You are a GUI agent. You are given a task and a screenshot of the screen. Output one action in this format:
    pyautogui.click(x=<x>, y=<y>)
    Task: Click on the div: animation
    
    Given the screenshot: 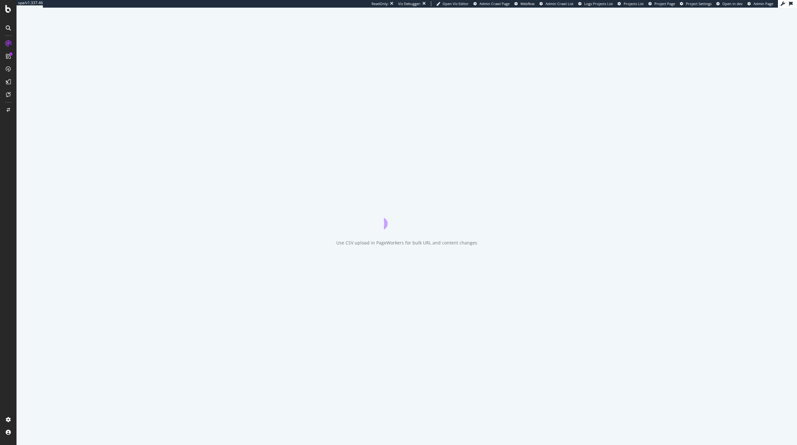 What is the action you would take?
    pyautogui.click(x=407, y=218)
    